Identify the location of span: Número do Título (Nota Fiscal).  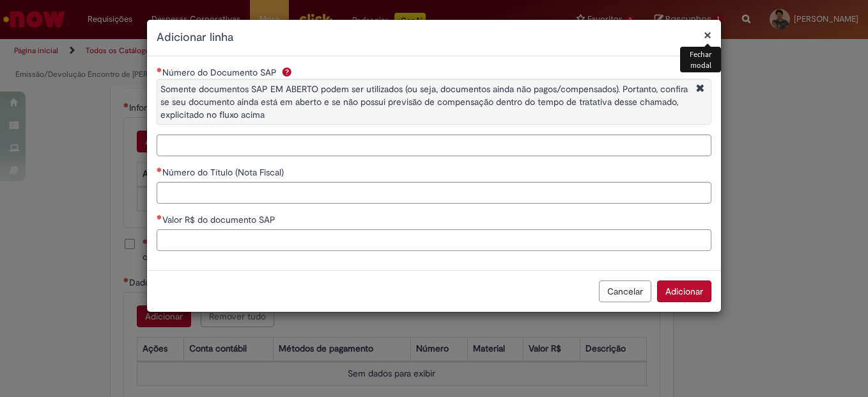
(225, 172).